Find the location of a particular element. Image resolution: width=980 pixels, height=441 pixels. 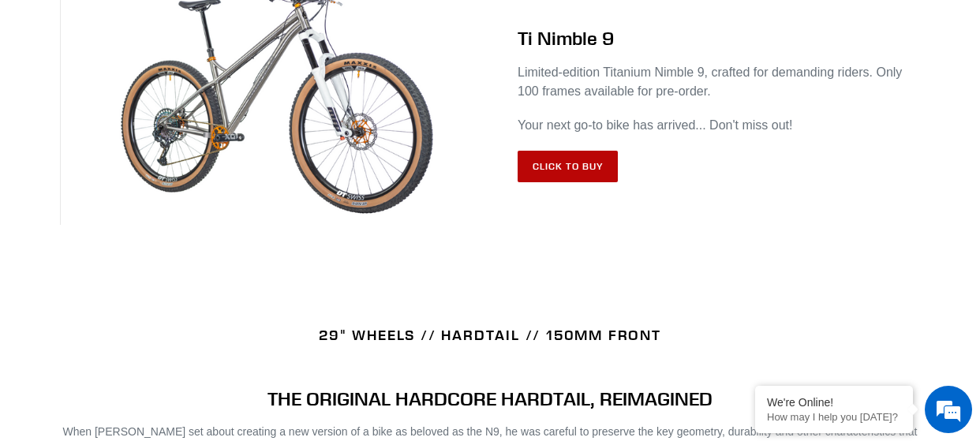

p: Your next go-to bike has arrived... Don't miss out! is located at coordinates (719, 125).